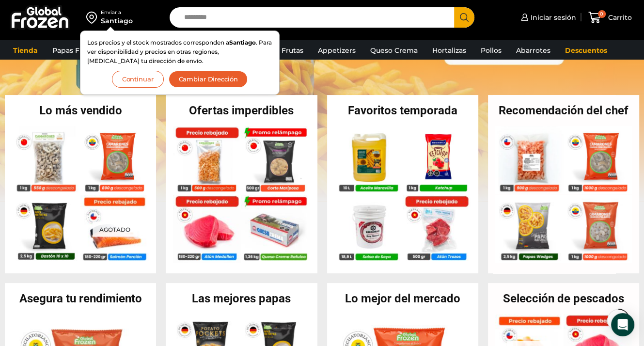 The height and width of the screenshot is (346, 644). What do you see at coordinates (241, 299) in the screenshot?
I see `h2: Las mejores papas` at bounding box center [241, 299].